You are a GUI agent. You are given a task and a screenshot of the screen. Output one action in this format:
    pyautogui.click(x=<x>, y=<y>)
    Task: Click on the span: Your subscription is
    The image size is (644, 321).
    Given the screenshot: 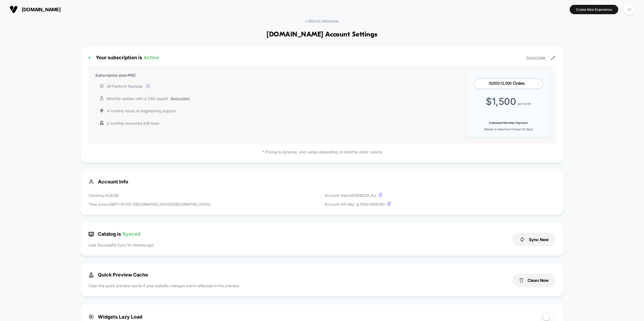 What is the action you would take?
    pyautogui.click(x=127, y=57)
    